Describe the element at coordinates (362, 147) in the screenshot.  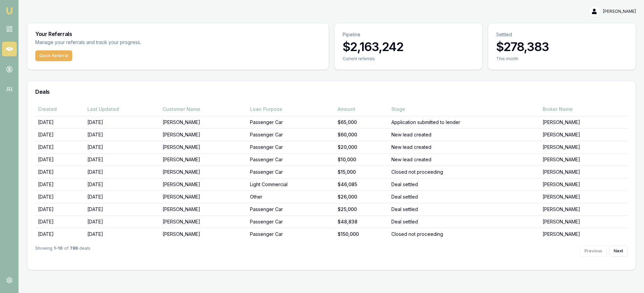
I see `div: $20,000` at that location.